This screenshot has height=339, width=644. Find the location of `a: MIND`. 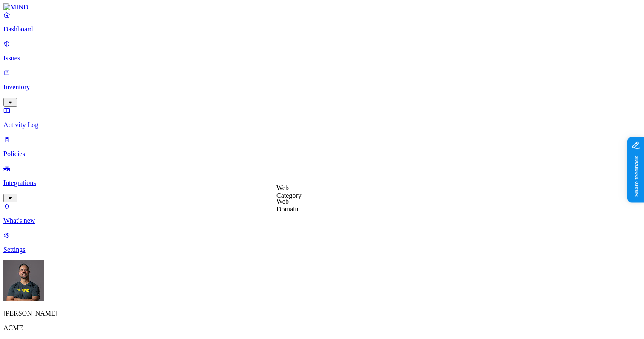

a: MIND is located at coordinates (322, 7).